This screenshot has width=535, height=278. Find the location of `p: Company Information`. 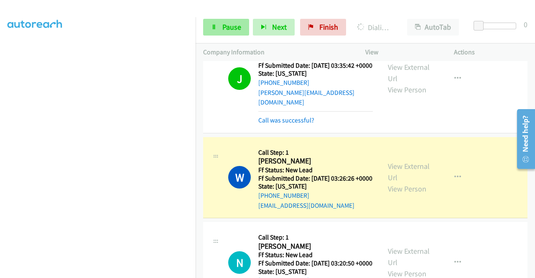

p: Company Information is located at coordinates (277, 52).